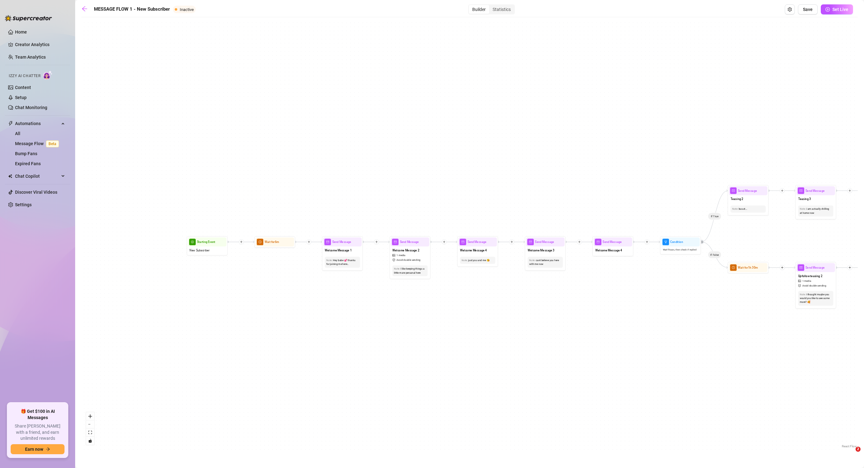  Describe the element at coordinates (260, 242) in the screenshot. I see `span: clock-circle` at that location.